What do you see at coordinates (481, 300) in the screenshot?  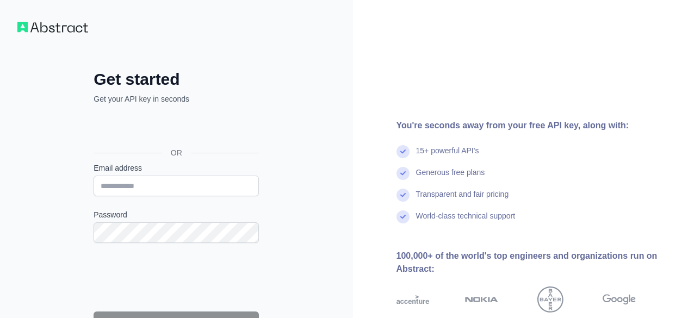 I see `img: nokia` at bounding box center [481, 300].